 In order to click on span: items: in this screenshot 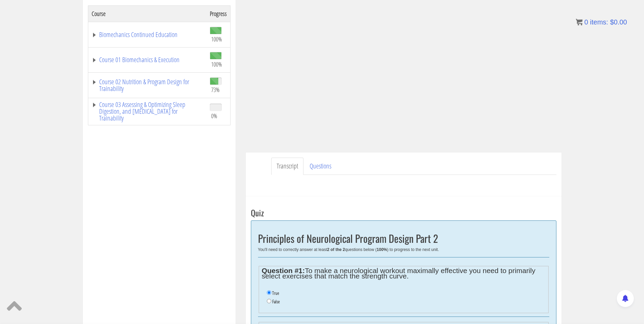, I will do `click(599, 22)`.